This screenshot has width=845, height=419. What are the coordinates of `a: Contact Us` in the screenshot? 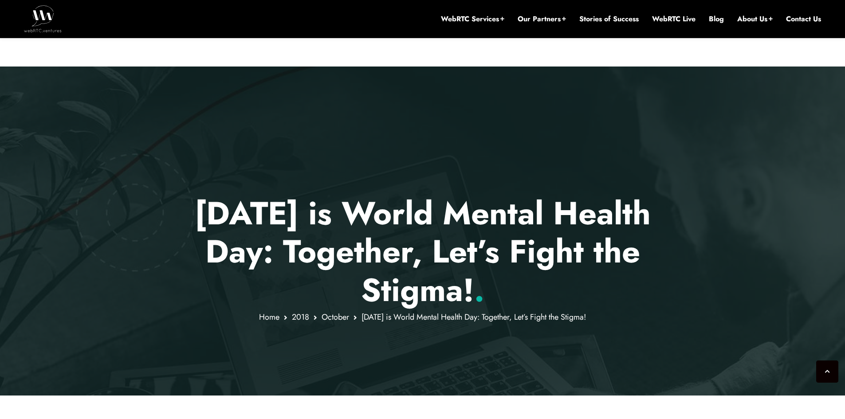 It's located at (803, 19).